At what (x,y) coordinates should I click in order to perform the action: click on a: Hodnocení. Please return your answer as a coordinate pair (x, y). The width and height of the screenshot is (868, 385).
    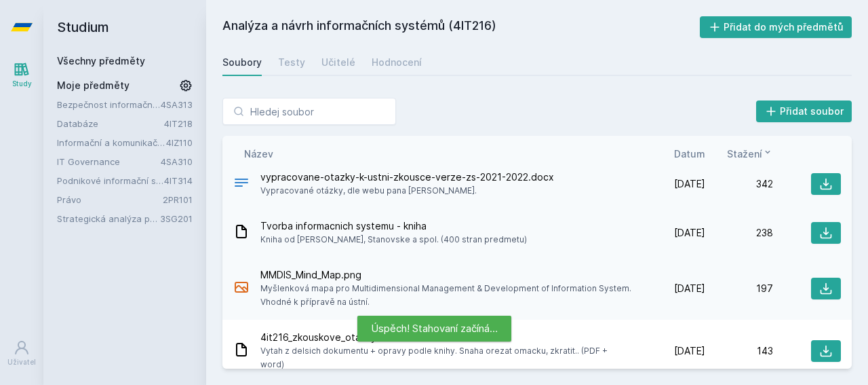
    Looking at the image, I should click on (397, 63).